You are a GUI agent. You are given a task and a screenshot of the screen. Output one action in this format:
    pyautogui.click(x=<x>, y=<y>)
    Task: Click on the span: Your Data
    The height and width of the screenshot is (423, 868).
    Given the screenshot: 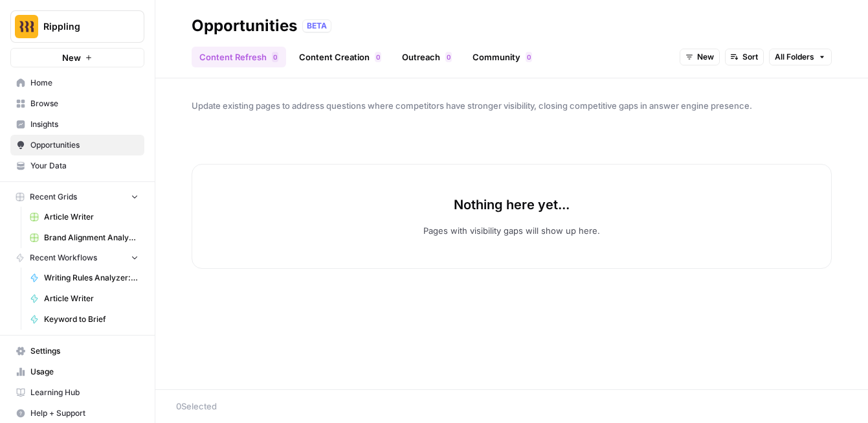 What is the action you would take?
    pyautogui.click(x=84, y=166)
    